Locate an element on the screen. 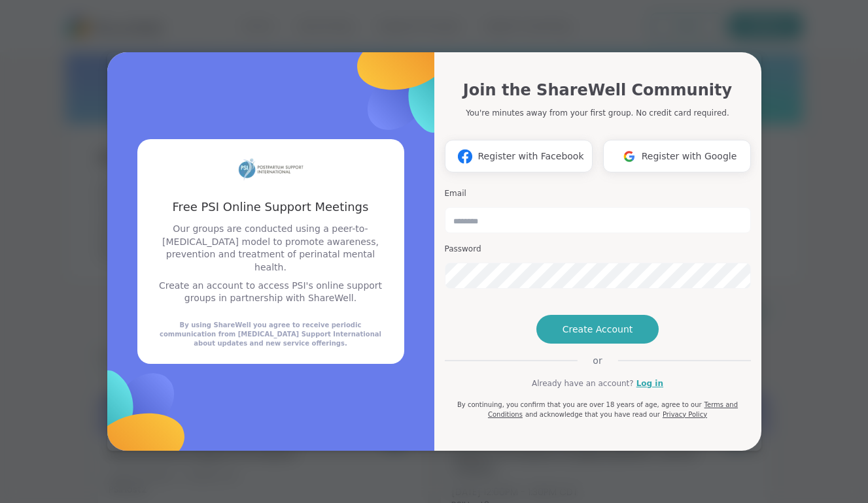 The width and height of the screenshot is (868, 503). h3: Free PSI Online Support Meetings is located at coordinates (271, 207).